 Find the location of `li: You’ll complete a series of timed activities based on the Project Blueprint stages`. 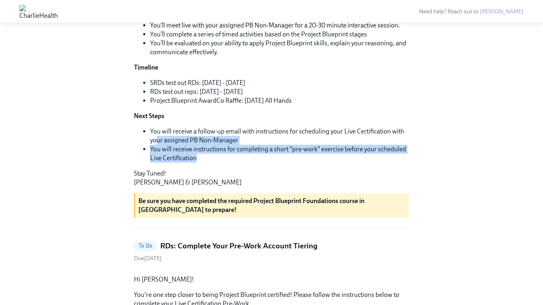

li: You’ll complete a series of timed activities based on the Project Blueprint stages is located at coordinates (280, 34).